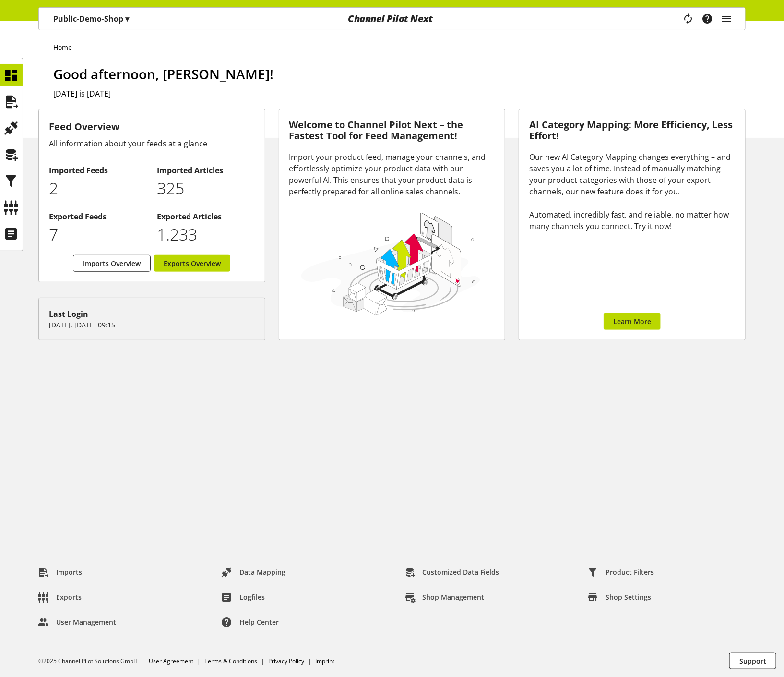 The image size is (784, 677). Describe the element at coordinates (206, 217) in the screenshot. I see `h2: Exported Articles` at that location.